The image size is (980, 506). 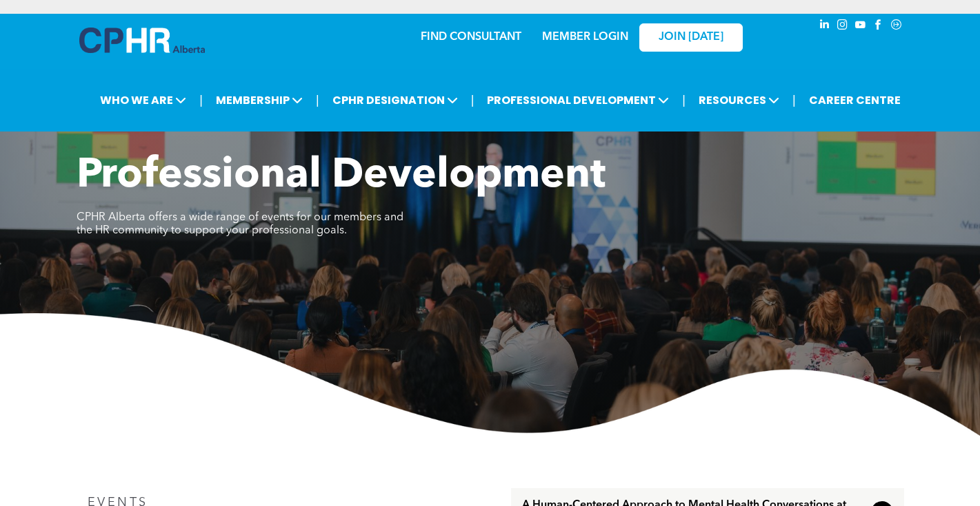 What do you see at coordinates (143, 100) in the screenshot?
I see `span: WHO WE ARE` at bounding box center [143, 100].